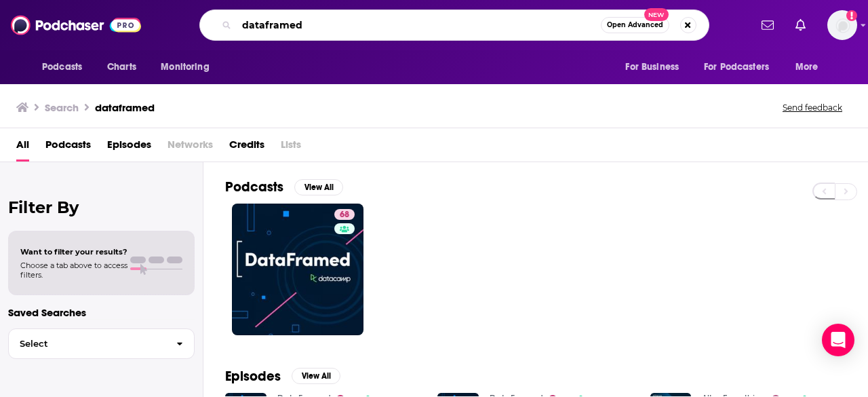 The image size is (868, 397). What do you see at coordinates (74, 270) in the screenshot?
I see `span: Choose a tab above to access filters.` at bounding box center [74, 270].